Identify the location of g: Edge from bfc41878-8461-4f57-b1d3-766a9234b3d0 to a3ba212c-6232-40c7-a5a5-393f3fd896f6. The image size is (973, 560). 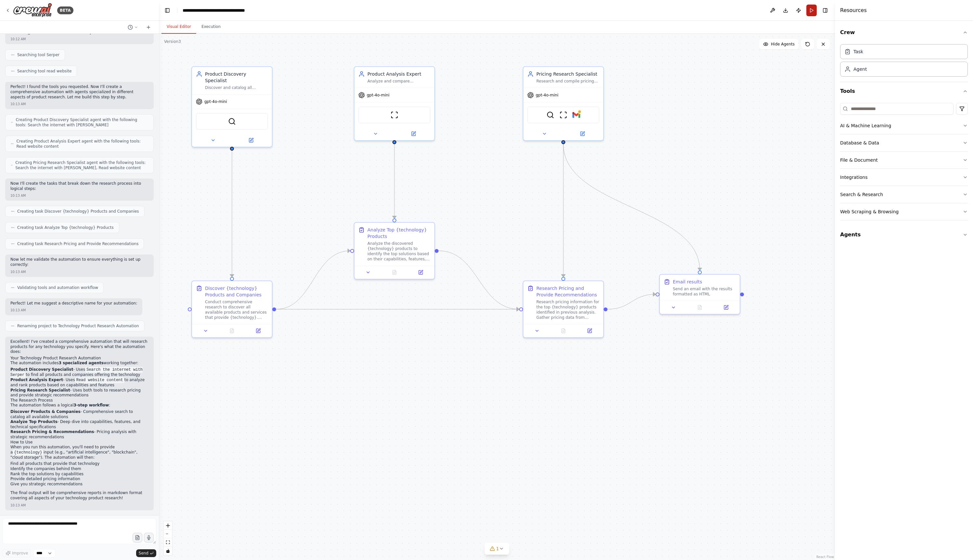
(632, 302).